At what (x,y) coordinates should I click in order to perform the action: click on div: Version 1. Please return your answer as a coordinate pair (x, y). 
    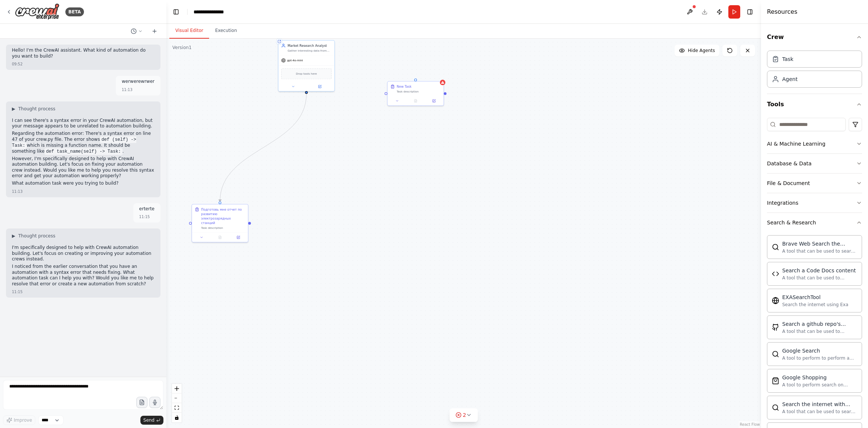
    Looking at the image, I should click on (182, 47).